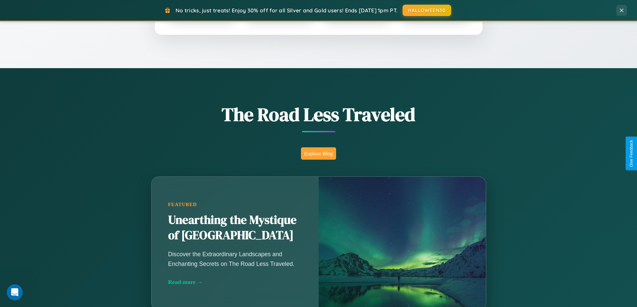  I want to click on p: Discover the Extraordinary Landscapes and Enchanting Secrets on The Road Less Traveled., so click(235, 259).